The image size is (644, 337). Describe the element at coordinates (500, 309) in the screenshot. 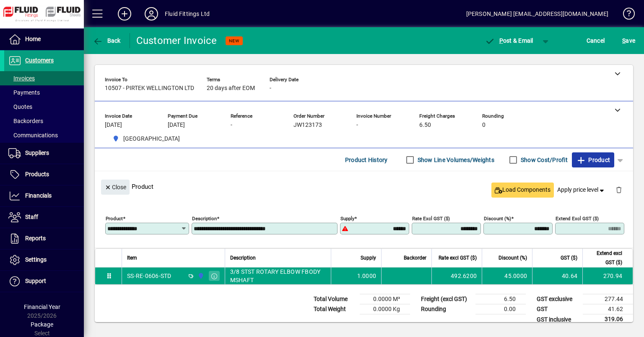

I see `td: 0.00` at that location.